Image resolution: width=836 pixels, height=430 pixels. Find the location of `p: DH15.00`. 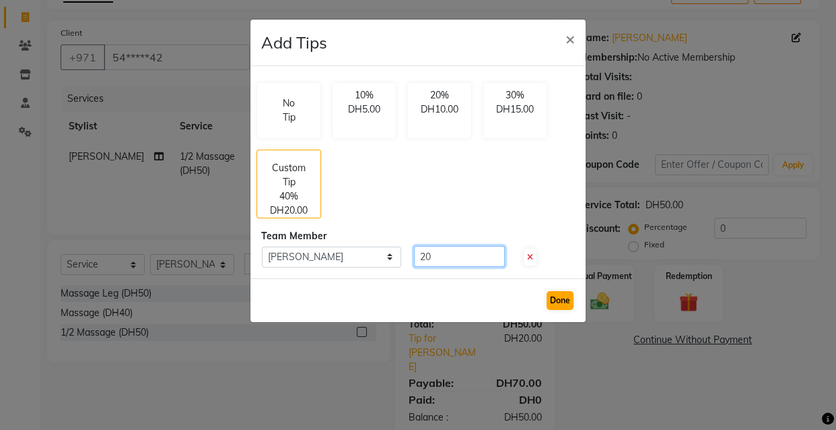

p: DH15.00 is located at coordinates (515, 109).